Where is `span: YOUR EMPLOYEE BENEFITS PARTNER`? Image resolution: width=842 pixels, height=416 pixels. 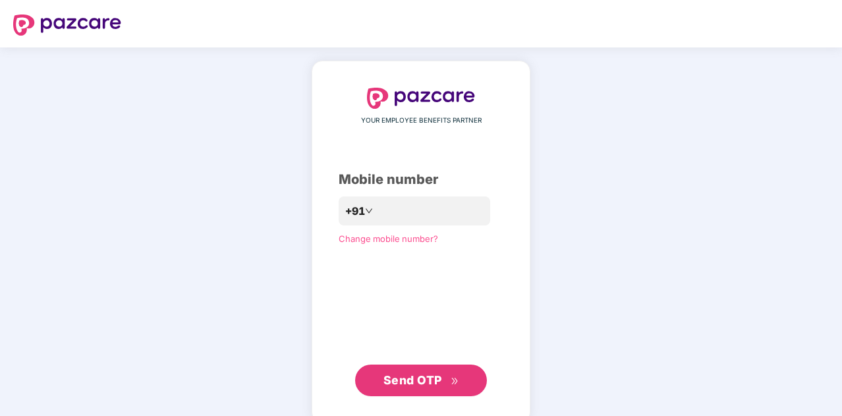 span: YOUR EMPLOYEE BENEFITS PARTNER is located at coordinates (421, 121).